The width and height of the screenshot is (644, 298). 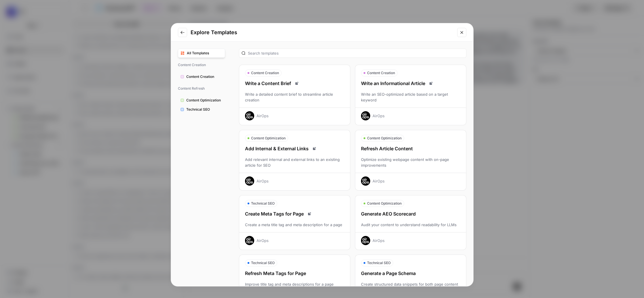 I want to click on div: Refresh Article Content, so click(x=411, y=149).